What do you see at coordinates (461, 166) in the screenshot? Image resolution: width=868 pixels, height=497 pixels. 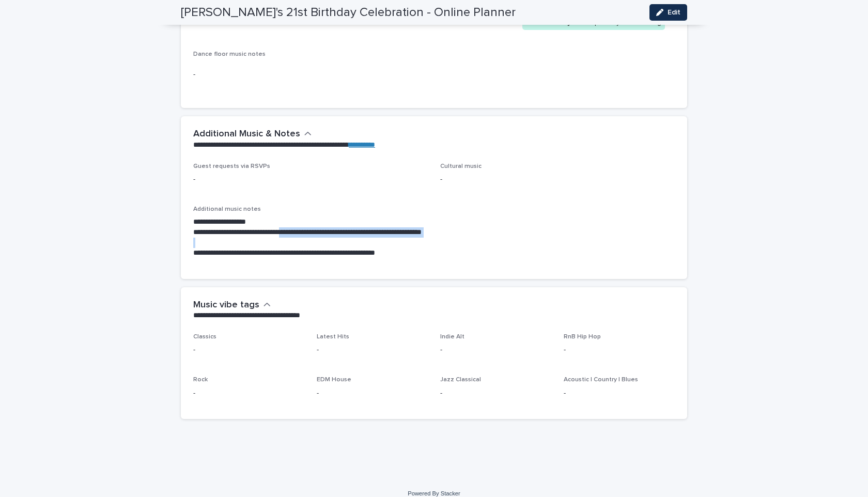 I see `span: Cultural music` at bounding box center [461, 166].